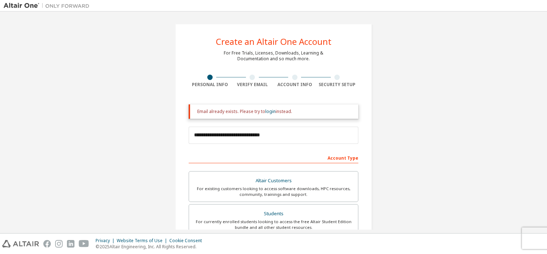 Image resolution: width=547 pixels, height=254 pixels. I want to click on div: Verify Email, so click(252, 85).